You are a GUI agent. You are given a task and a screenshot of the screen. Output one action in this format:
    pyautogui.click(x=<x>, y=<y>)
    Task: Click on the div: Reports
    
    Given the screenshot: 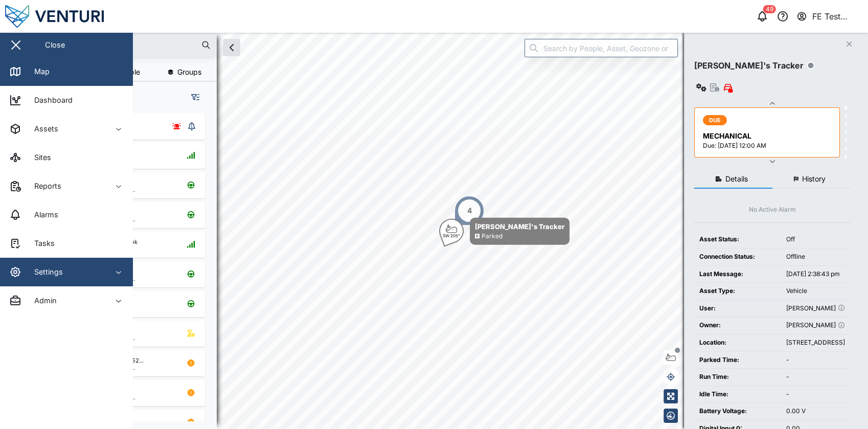 What is the action you would take?
    pyautogui.click(x=44, y=186)
    